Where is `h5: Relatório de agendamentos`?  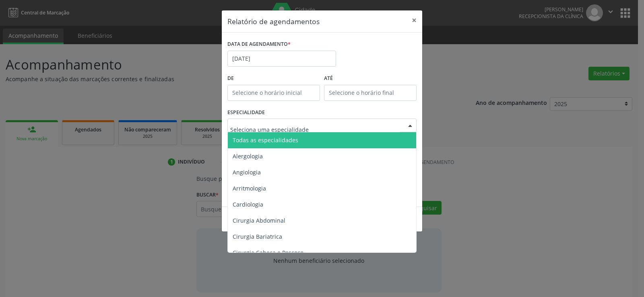
h5: Relatório de agendamentos is located at coordinates (273, 21).